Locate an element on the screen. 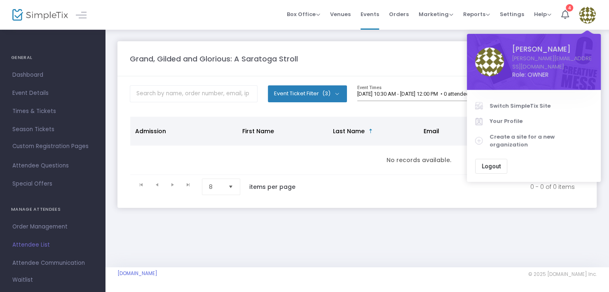  span: Last Name is located at coordinates (348, 131).